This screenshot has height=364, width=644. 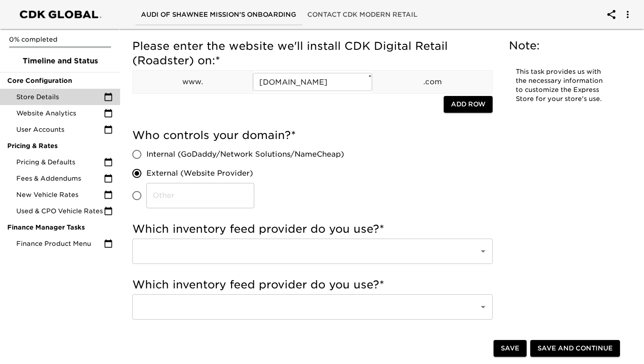 I want to click on p: www., so click(x=193, y=82).